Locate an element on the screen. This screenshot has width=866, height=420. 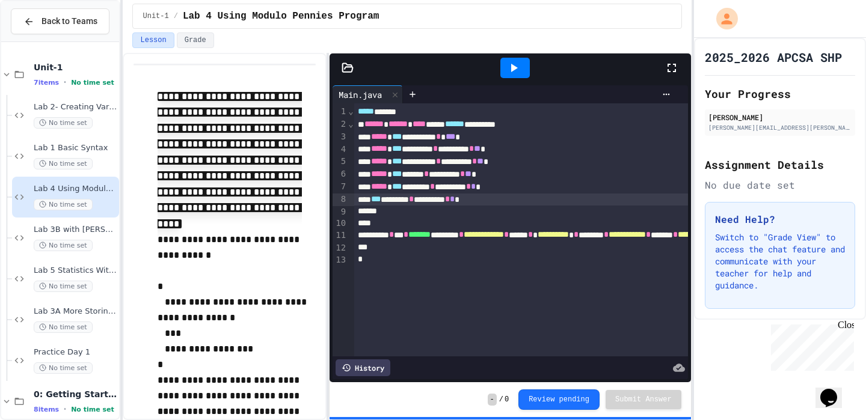
span: Practice Day 1 is located at coordinates (75, 352).